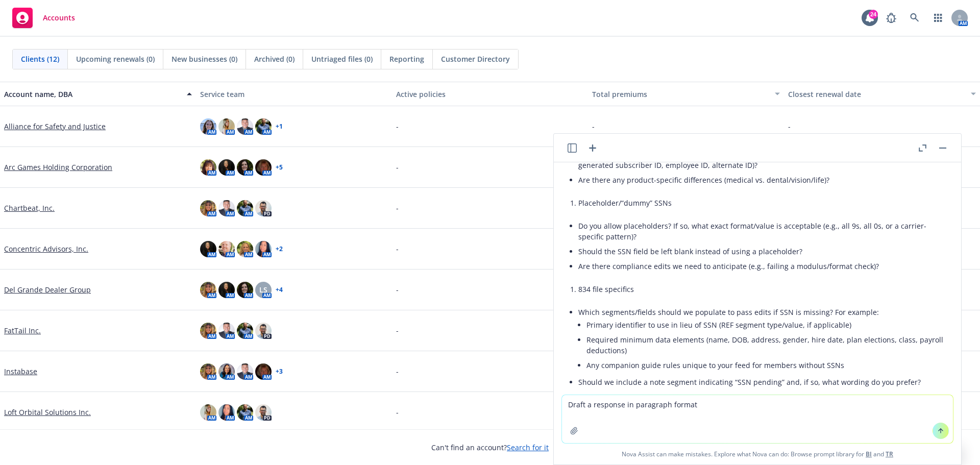  I want to click on a: Report a Bug, so click(891, 18).